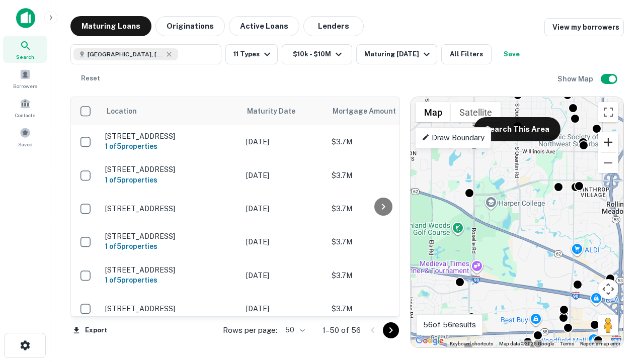 Image resolution: width=644 pixels, height=362 pixels. Describe the element at coordinates (25, 78) in the screenshot. I see `div: Borrowers` at that location.